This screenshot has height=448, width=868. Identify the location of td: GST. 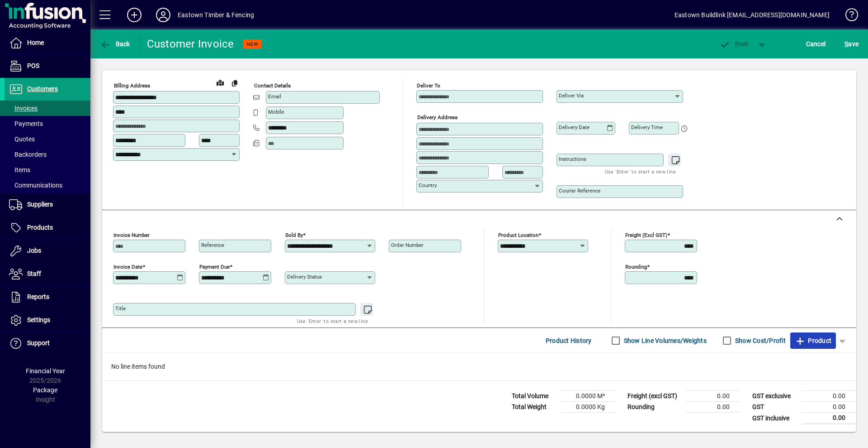
(775, 407).